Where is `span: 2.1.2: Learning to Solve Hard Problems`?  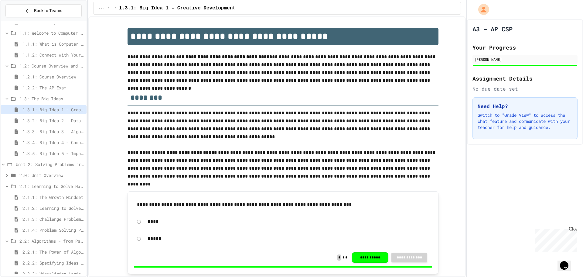
span: 2.1.2: Learning to Solve Hard Problems is located at coordinates (53, 208).